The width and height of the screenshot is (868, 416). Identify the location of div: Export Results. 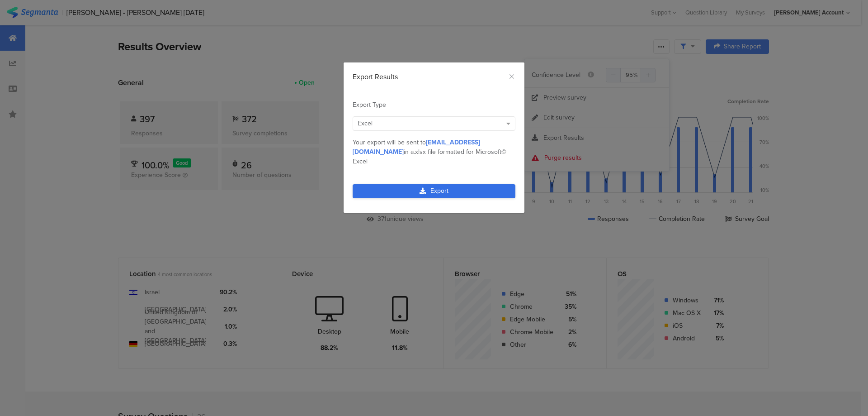
(434, 77).